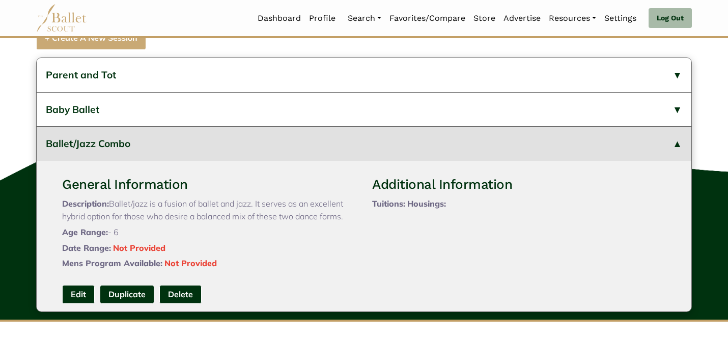 The height and width of the screenshot is (342, 728). I want to click on span: Baby Ballet, so click(72, 109).